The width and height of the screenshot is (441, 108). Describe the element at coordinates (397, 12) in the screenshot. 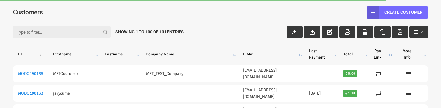

I see `a: Create Customer` at that location.